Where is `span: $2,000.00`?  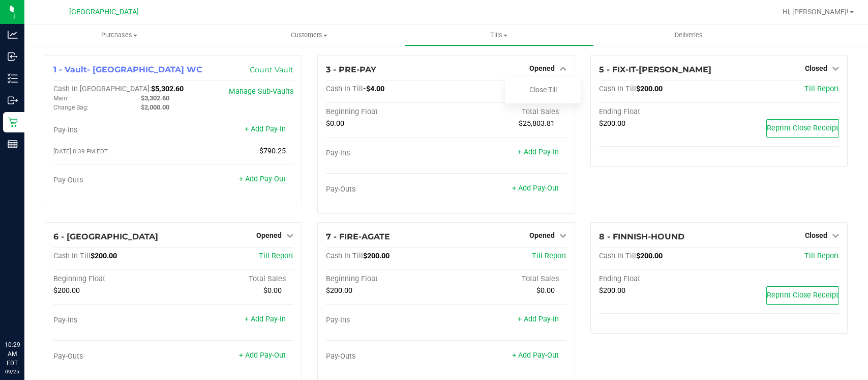
span: $2,000.00 is located at coordinates (155, 107).